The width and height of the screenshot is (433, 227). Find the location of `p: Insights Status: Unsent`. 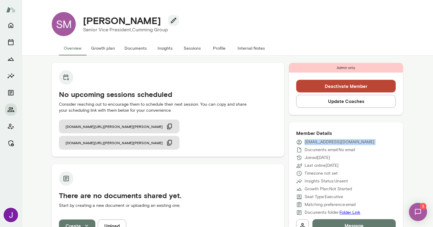

p: Insights Status: Unsent is located at coordinates (326, 181).